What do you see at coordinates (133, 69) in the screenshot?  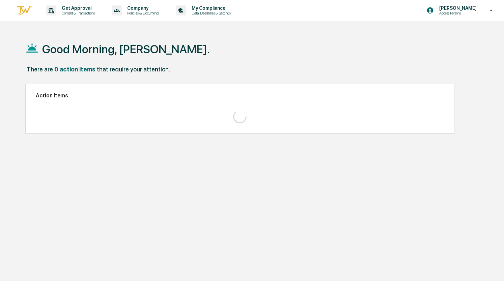 I see `div: that require your attention.` at bounding box center [133, 69].